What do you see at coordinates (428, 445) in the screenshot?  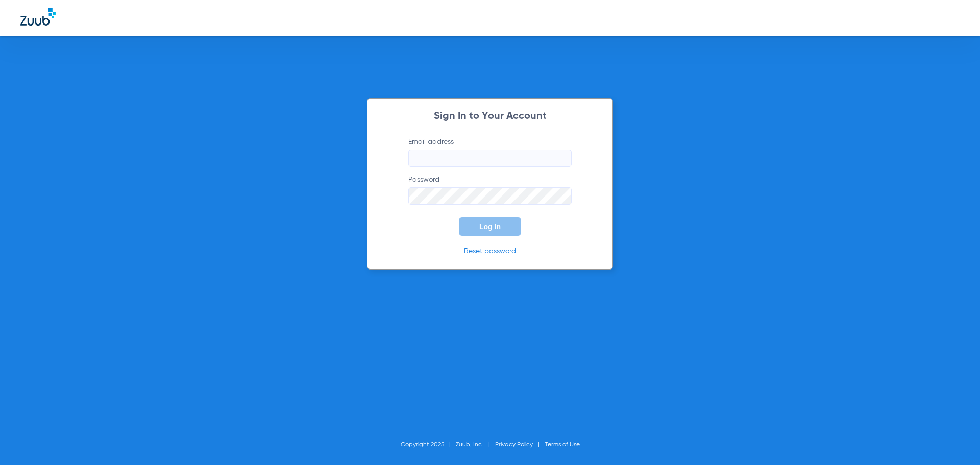 I see `li: Copyright 2025` at bounding box center [428, 445].